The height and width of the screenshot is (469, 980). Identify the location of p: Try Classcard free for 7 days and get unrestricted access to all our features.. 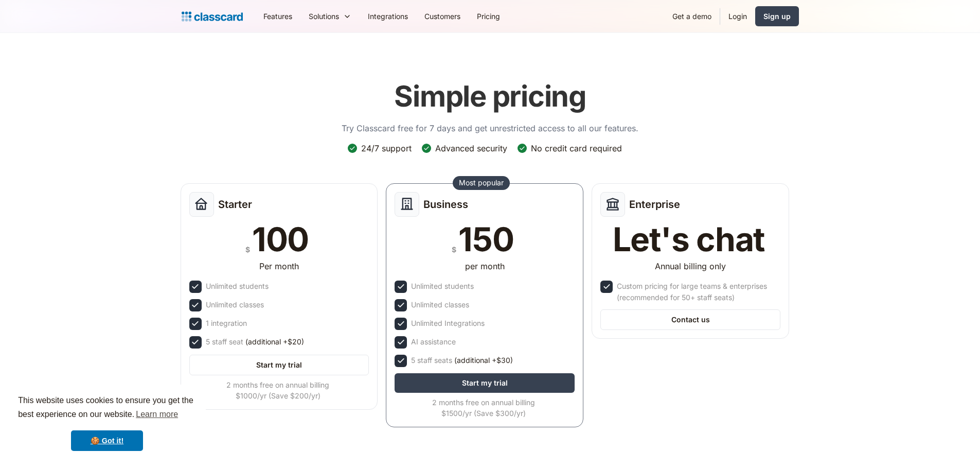
(490, 128).